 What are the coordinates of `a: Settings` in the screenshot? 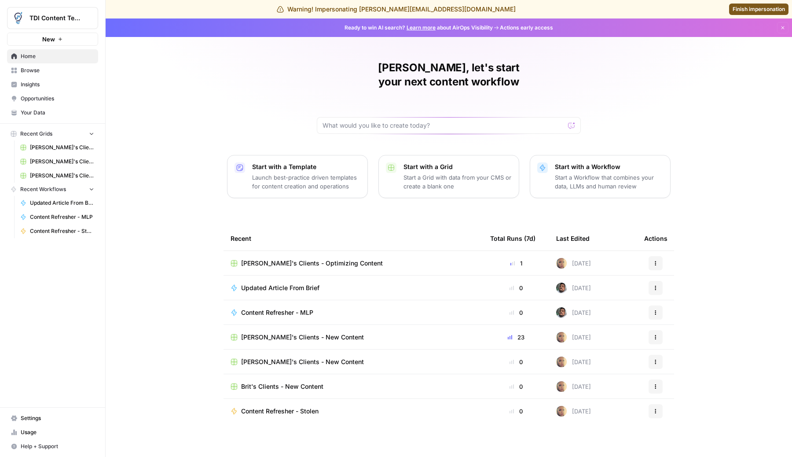 It's located at (52, 418).